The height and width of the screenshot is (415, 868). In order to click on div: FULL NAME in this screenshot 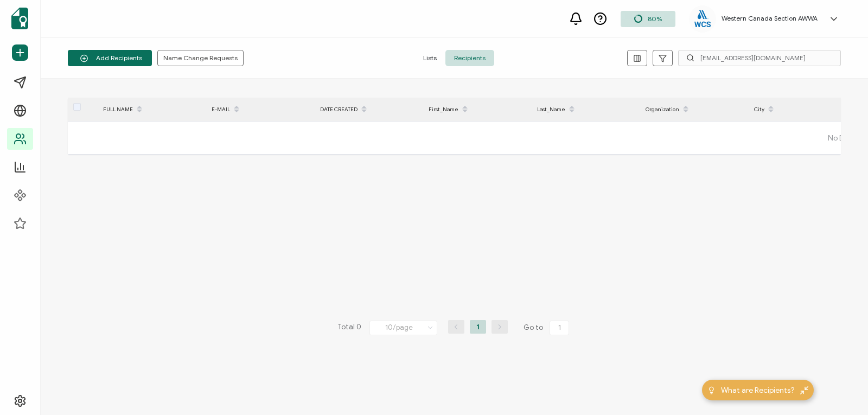, I will do `click(152, 110)`.